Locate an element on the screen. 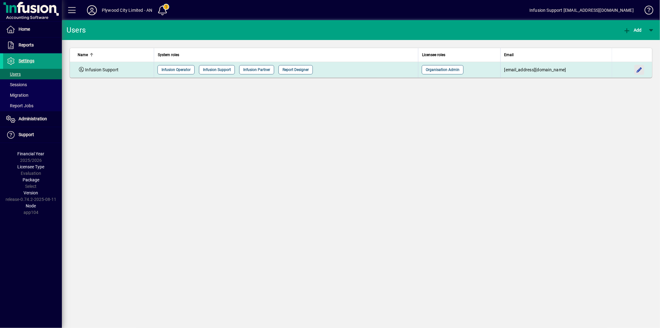 The height and width of the screenshot is (328, 660). span: Infusion Partner is located at coordinates (257, 70).